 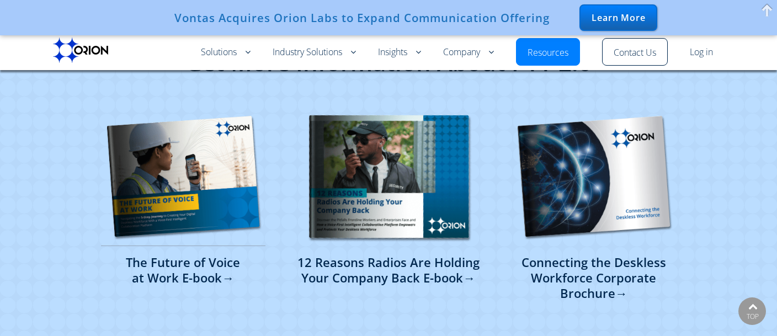 What do you see at coordinates (183, 177) in the screenshot?
I see `img: The Future of Voice at Work - Push-to-Talk Team Collaboration - Orion` at bounding box center [183, 177].